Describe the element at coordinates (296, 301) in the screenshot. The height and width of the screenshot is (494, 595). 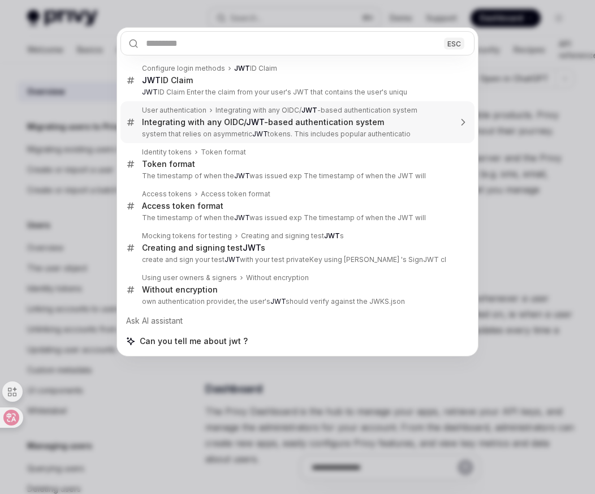
I see `p: own authentication provider, the user's should verify against the JWKS.json` at that location.